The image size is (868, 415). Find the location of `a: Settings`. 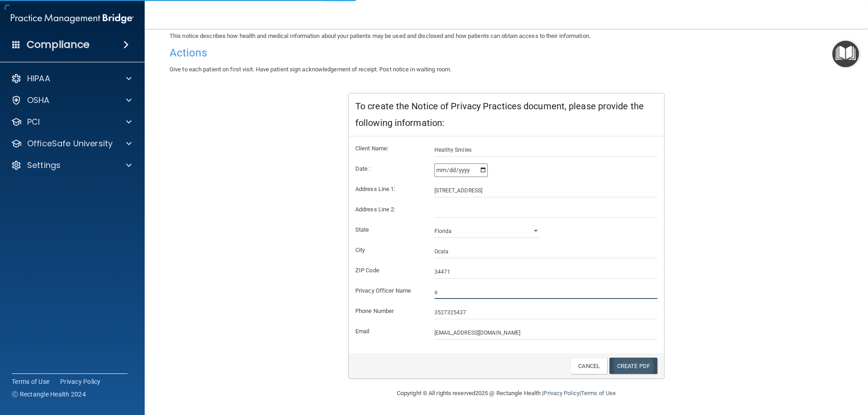

a: Settings is located at coordinates (71, 165).